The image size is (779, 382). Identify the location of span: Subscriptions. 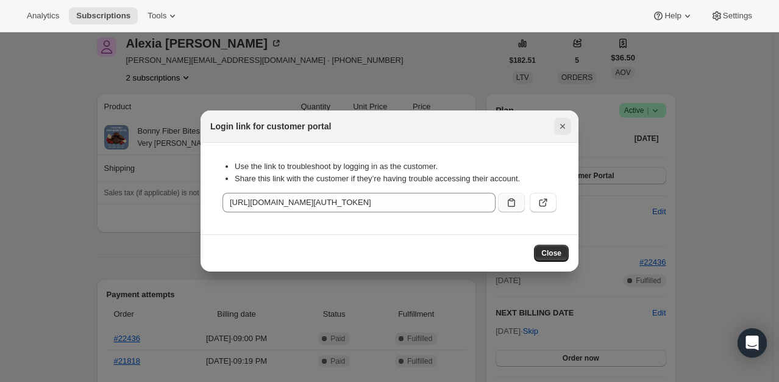
(103, 16).